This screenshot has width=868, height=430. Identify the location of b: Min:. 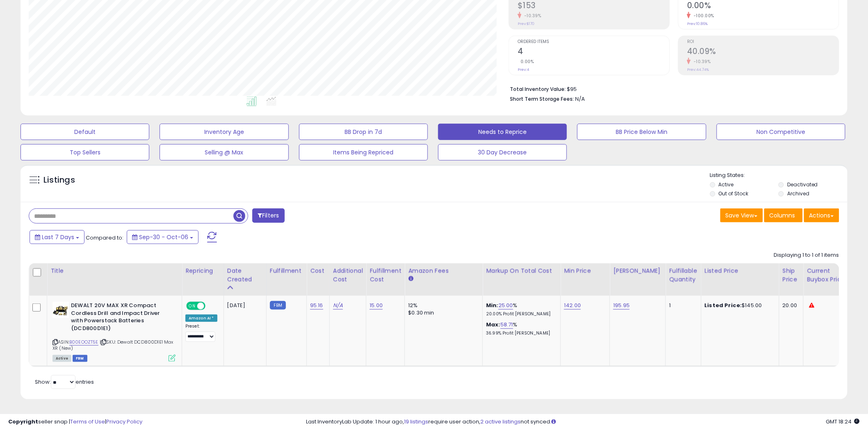
(492, 306).